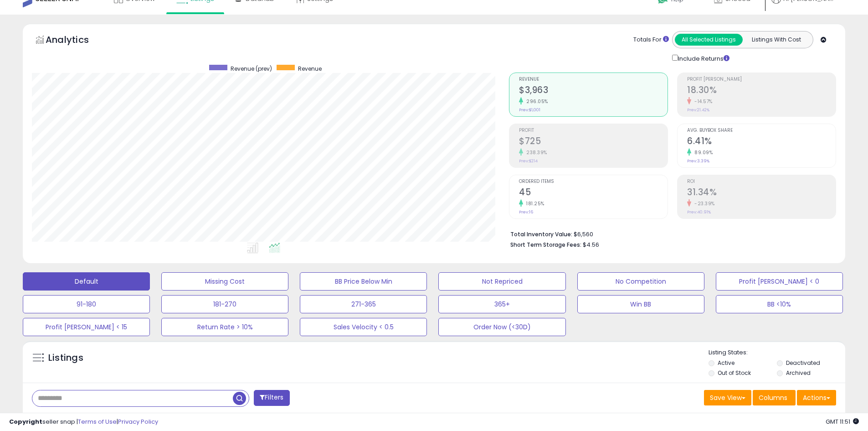 This screenshot has width=868, height=431. Describe the element at coordinates (762, 142) in the screenshot. I see `h2: 6.41%` at that location.